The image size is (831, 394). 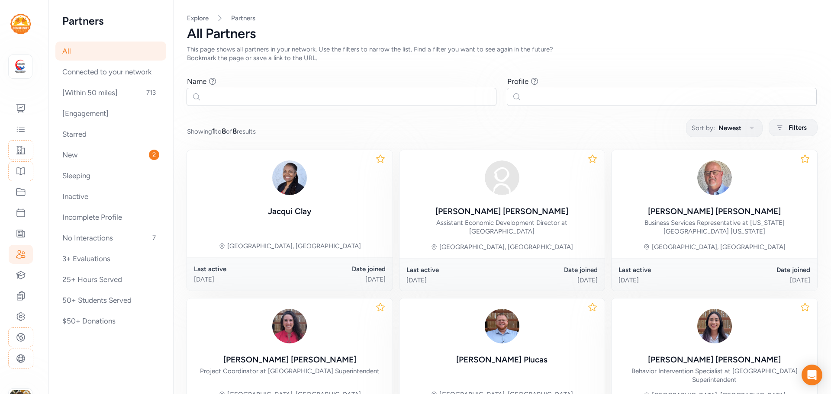 What do you see at coordinates (714, 326) in the screenshot?
I see `img: PiIR1MBZSf25XaStCP2T` at bounding box center [714, 326].